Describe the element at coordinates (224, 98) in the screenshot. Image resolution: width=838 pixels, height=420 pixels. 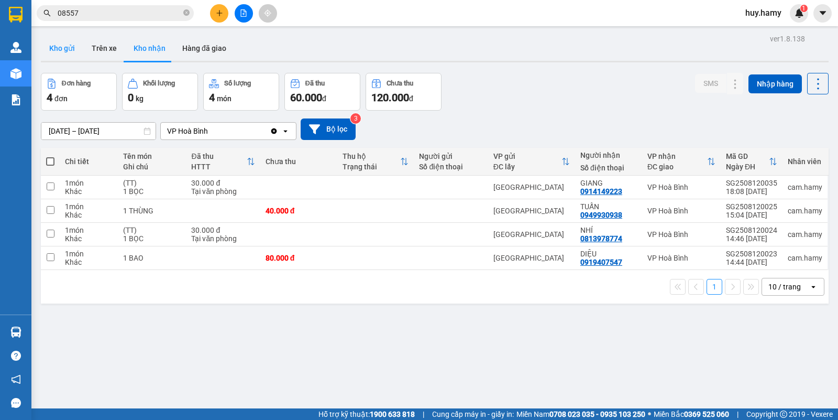
I see `span: món` at that location.